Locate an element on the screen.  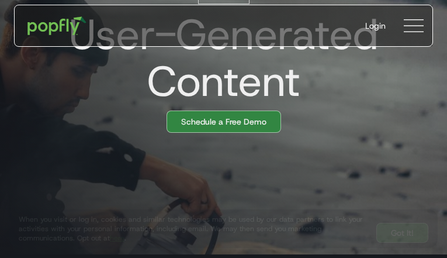
a: Login is located at coordinates (375, 26).